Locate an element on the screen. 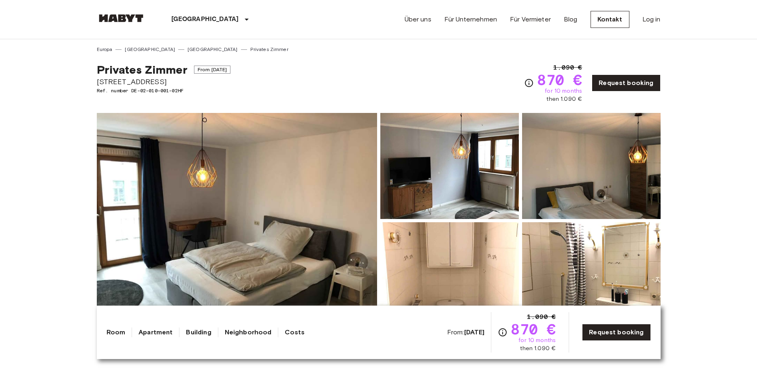 This screenshot has width=757, height=372. a: Building is located at coordinates (198, 333).